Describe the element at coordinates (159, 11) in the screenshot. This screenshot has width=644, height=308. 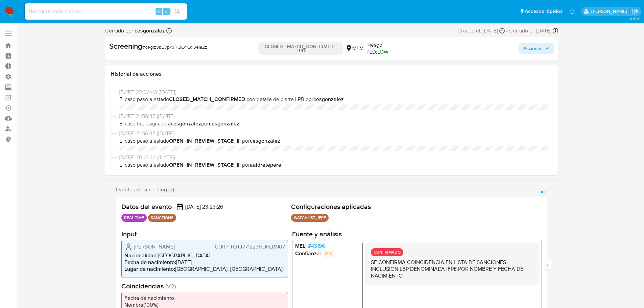
I see `span: Alt` at that location.